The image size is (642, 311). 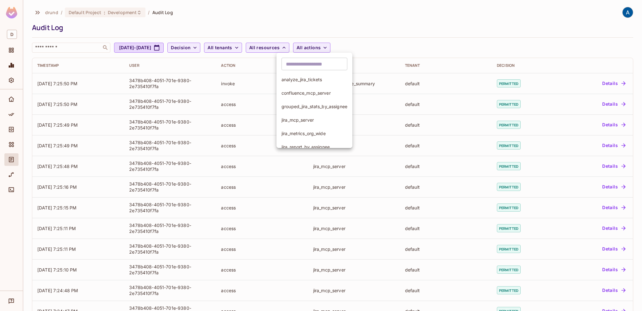 I want to click on span: grouped_jira_stats_by_assignee, so click(x=314, y=106).